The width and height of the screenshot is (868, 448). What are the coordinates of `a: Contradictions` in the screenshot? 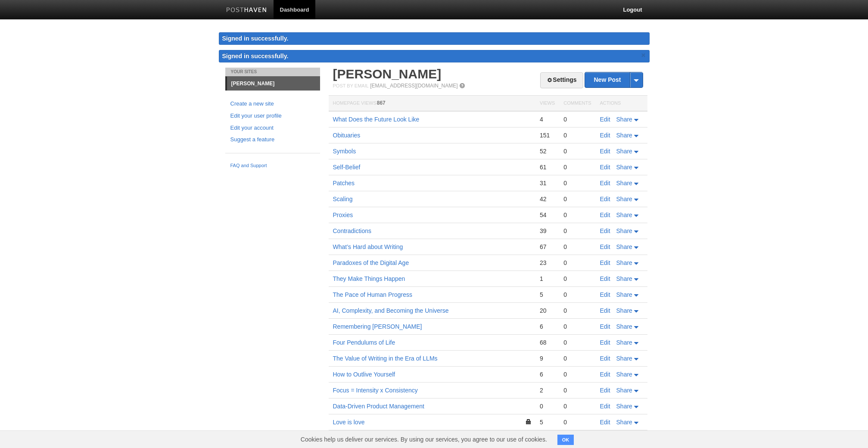 It's located at (353, 231).